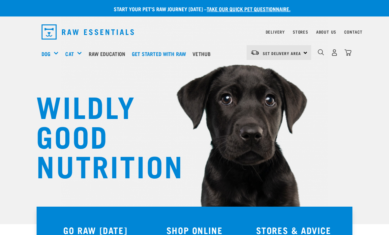  What do you see at coordinates (248, 9) in the screenshot?
I see `a: take our quick pet questionnaire.` at bounding box center [248, 9].